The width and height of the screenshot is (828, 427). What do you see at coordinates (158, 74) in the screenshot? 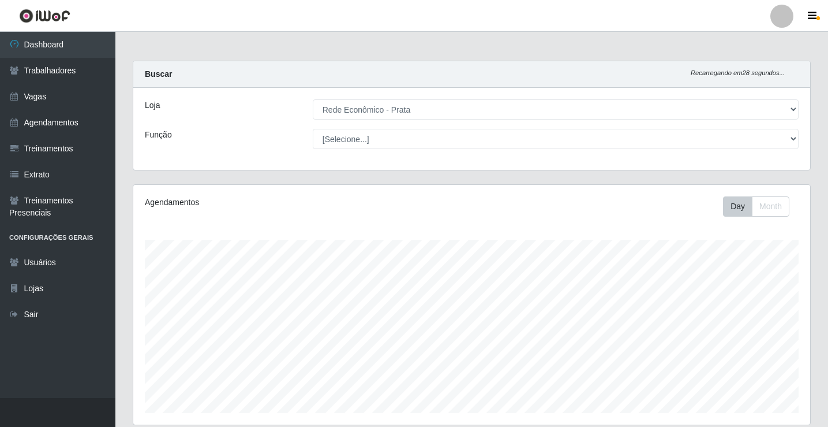
I see `strong: Buscar` at bounding box center [158, 74].